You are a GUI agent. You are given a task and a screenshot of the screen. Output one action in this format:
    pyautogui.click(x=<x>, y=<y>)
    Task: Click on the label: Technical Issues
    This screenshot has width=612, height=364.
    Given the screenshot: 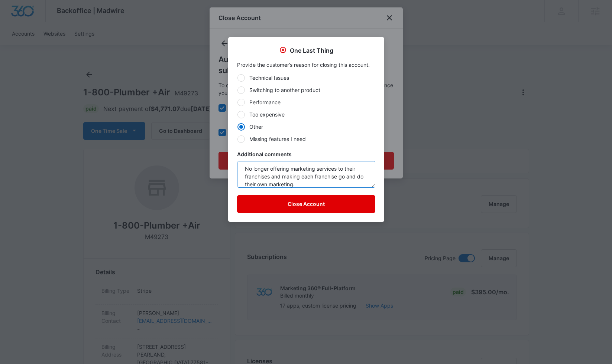 What is the action you would take?
    pyautogui.click(x=306, y=78)
    